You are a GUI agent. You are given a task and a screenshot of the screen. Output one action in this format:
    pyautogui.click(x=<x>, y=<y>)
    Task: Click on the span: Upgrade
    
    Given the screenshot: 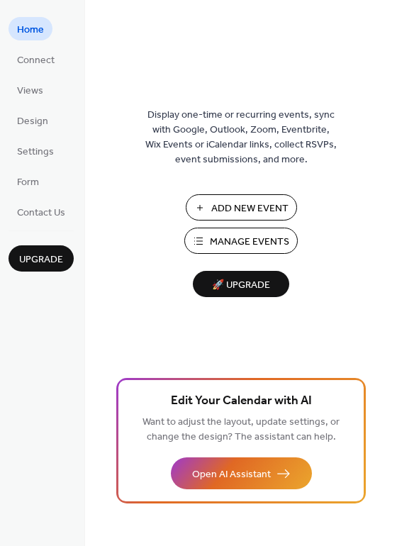 What is the action you would take?
    pyautogui.click(x=41, y=259)
    